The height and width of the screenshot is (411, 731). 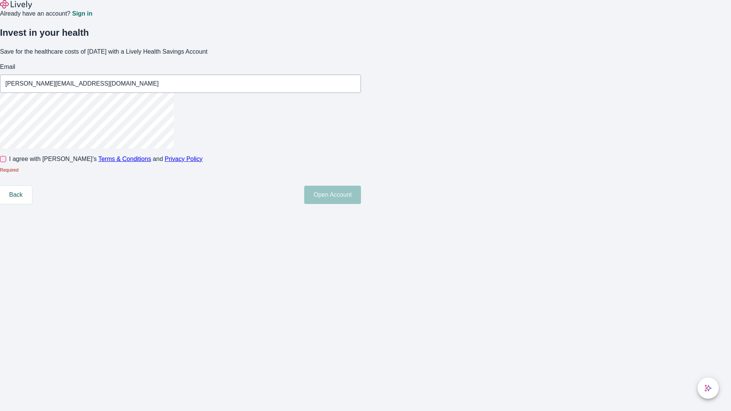 I want to click on button: chat, so click(x=708, y=388).